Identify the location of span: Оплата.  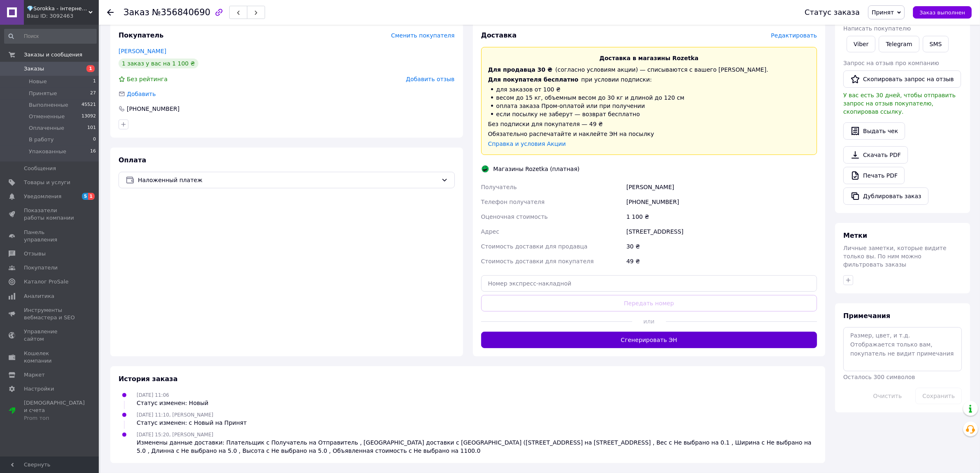
(132, 160).